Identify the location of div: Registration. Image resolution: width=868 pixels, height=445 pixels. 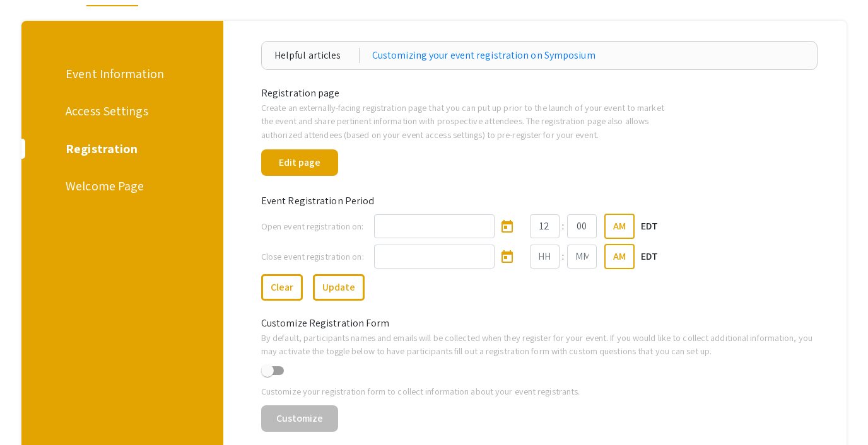
(120, 149).